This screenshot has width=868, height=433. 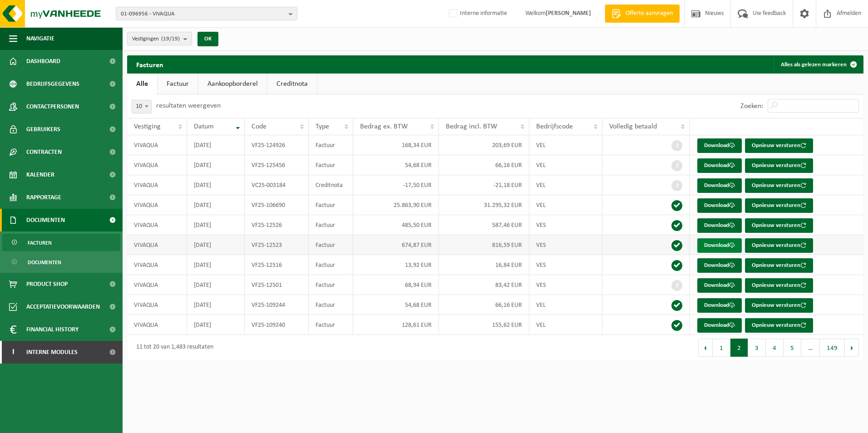 What do you see at coordinates (276, 325) in the screenshot?
I see `td: VF25-109240` at bounding box center [276, 325].